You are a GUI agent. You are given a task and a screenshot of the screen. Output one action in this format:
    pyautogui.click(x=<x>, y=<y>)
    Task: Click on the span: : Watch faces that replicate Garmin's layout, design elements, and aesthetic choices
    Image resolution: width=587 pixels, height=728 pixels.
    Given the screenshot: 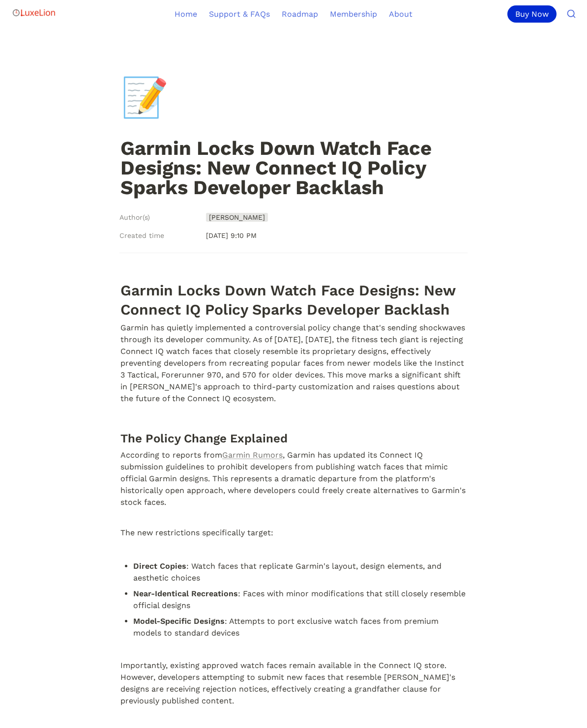 What is the action you would take?
    pyautogui.click(x=288, y=572)
    